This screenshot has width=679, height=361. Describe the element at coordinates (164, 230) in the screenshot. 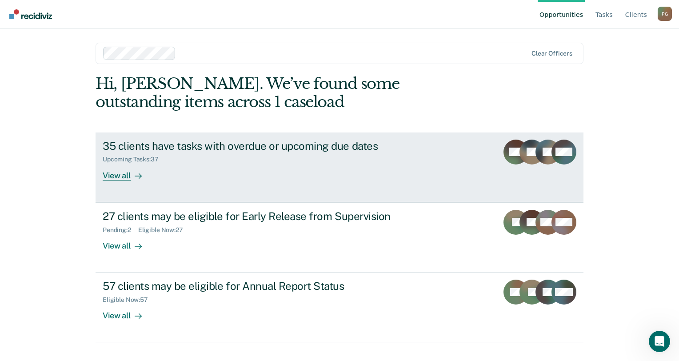

I see `div: Eligible Now : 27` at that location.